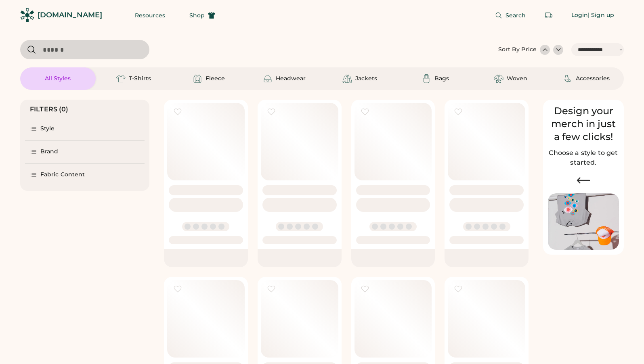 The height and width of the screenshot is (364, 644). What do you see at coordinates (49, 110) in the screenshot?
I see `div: FILTERS (0)` at bounding box center [49, 110].